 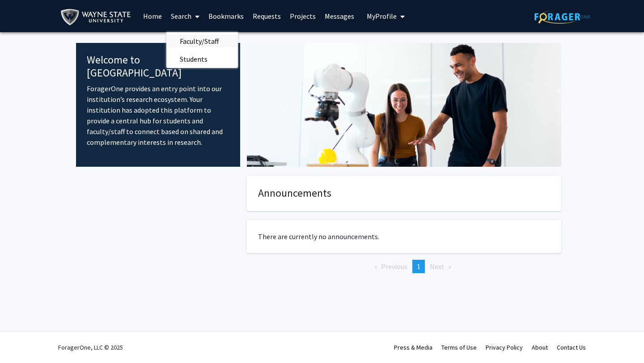 What do you see at coordinates (158, 115) in the screenshot?
I see `p: ForagerOne provides an entry point into our institution’s research ecosystem. Your institution ha...` at bounding box center [158, 115].